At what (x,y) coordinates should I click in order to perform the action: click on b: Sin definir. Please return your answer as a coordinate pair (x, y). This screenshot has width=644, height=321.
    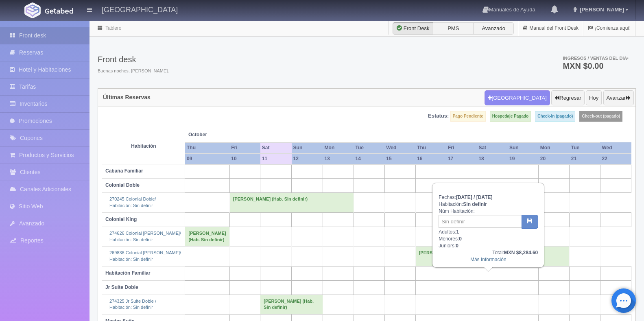
    Looking at the image, I should click on (475, 204).